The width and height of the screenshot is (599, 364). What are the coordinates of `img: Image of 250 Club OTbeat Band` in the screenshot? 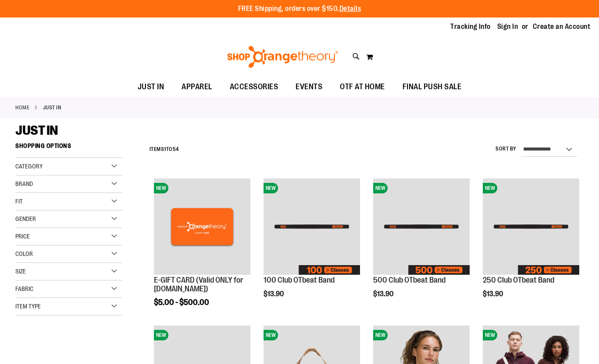 It's located at (531, 227).